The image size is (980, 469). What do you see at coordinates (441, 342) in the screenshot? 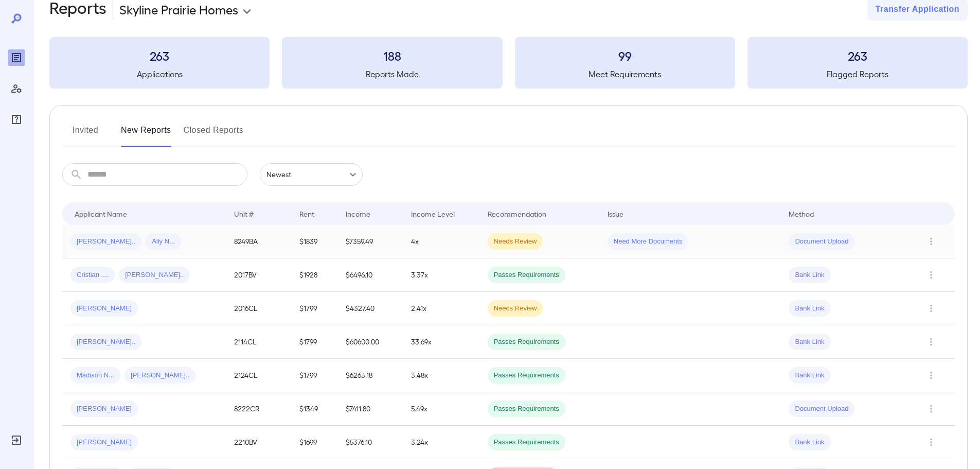
I see `td: 33.69x` at bounding box center [441, 342].